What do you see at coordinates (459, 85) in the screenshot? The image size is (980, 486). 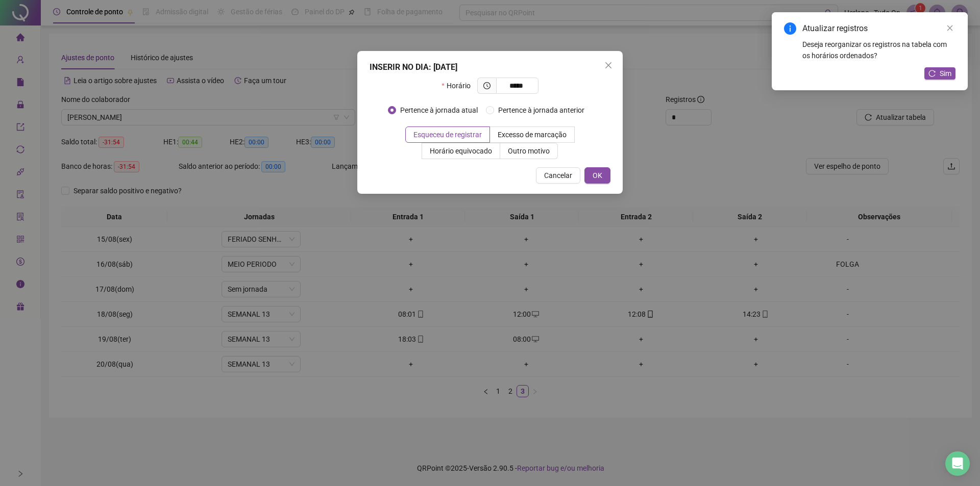 I see `label: Horário` at bounding box center [459, 85].